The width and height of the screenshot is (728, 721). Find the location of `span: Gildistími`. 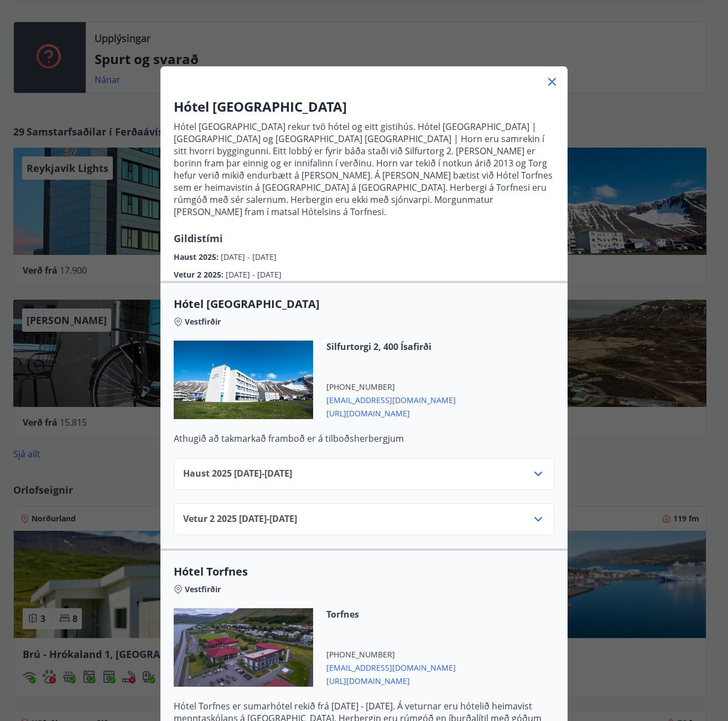

span: Gildistími is located at coordinates (198, 238).